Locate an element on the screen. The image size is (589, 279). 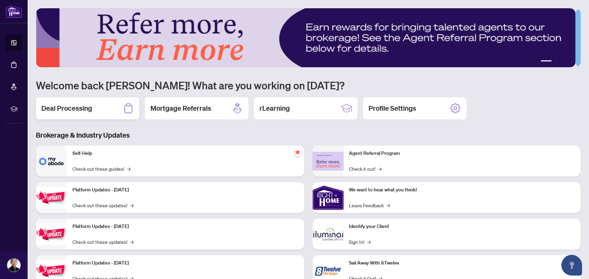
a: Sign In!→ is located at coordinates (360, 242).